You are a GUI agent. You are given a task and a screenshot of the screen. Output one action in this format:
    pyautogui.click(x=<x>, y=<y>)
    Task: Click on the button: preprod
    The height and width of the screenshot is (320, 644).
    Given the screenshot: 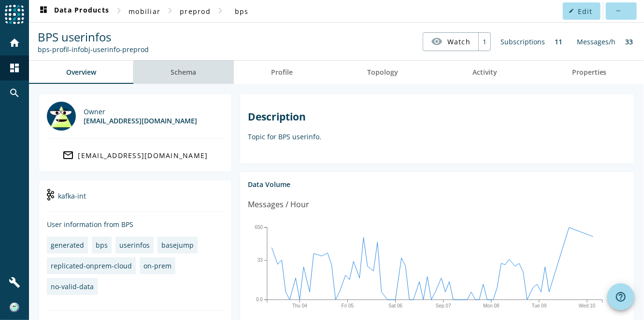 What is the action you would take?
    pyautogui.click(x=195, y=11)
    